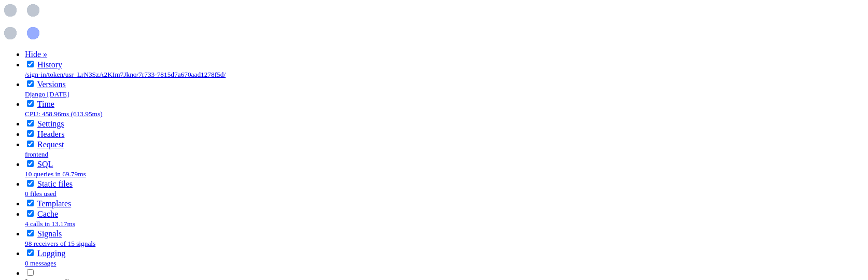  I want to click on a: Logging0 messages, so click(45, 258).